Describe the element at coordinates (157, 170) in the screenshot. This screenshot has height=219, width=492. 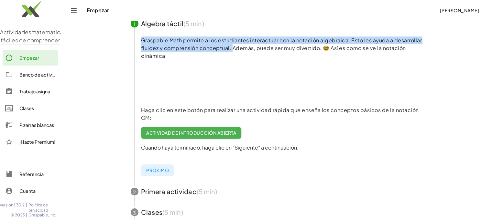
I see `button: Próximo` at that location.